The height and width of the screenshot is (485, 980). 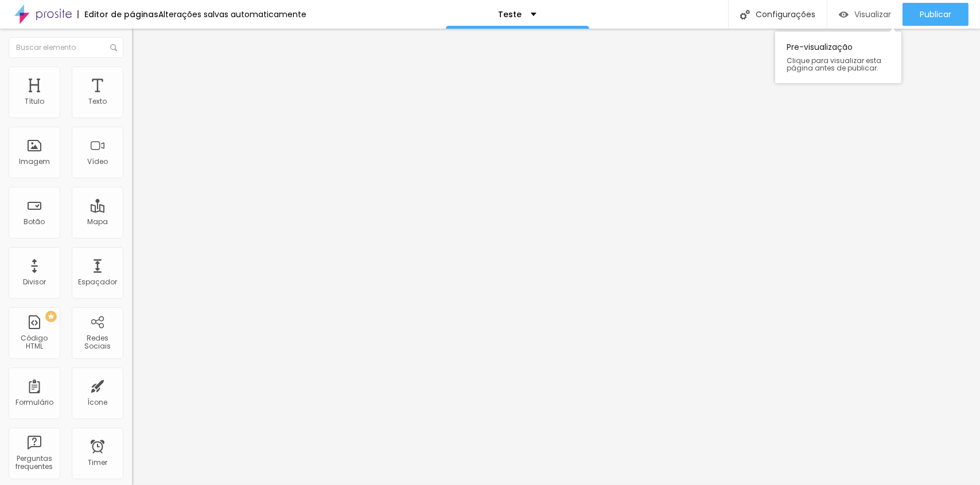 I want to click on div: Timer, so click(x=97, y=463).